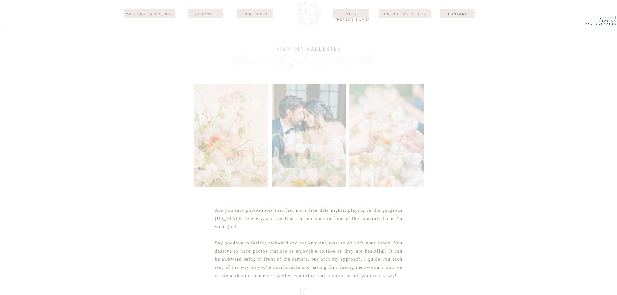 The height and width of the screenshot is (295, 617). I want to click on nav: For Photographers, so click(405, 14).